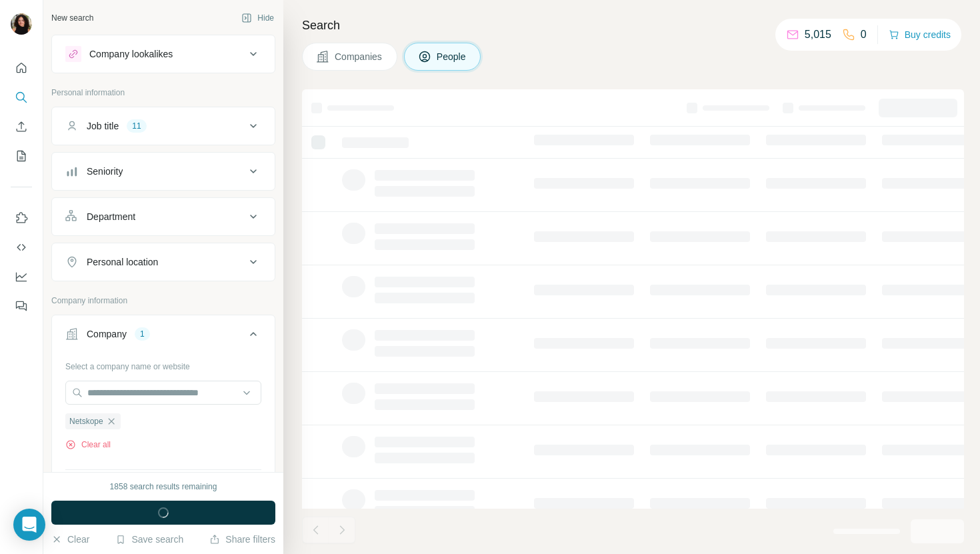 This screenshot has width=980, height=554. Describe the element at coordinates (22, 97) in the screenshot. I see `button: Search` at that location.